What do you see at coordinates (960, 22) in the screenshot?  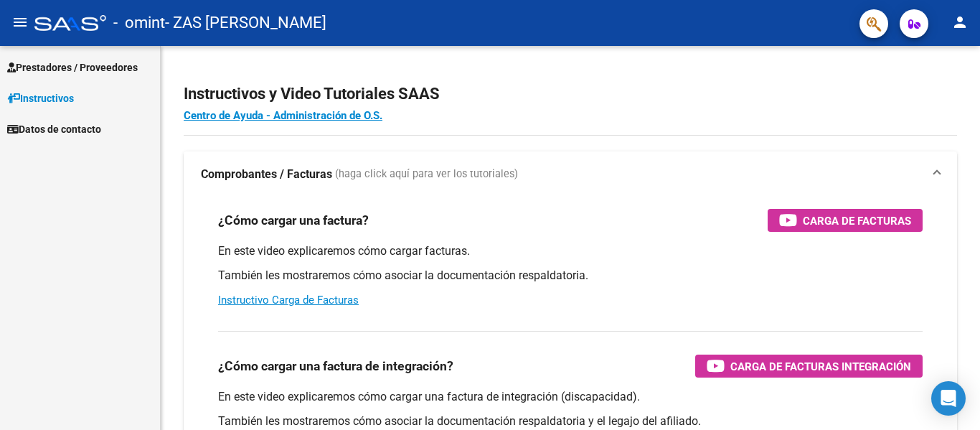 I see `mat-icon: person` at bounding box center [960, 22].